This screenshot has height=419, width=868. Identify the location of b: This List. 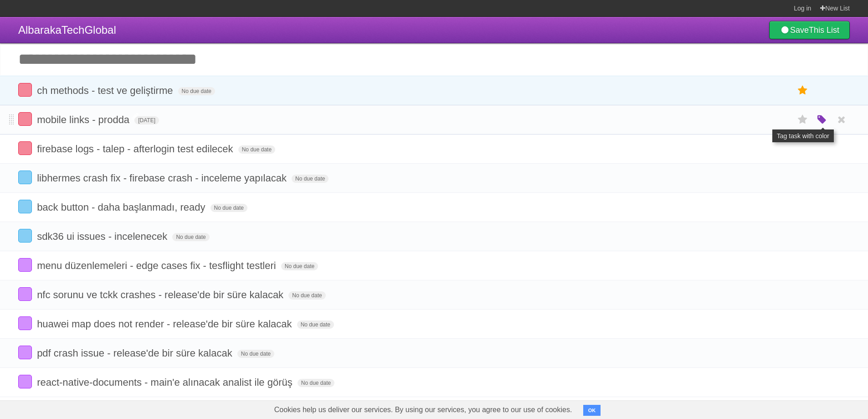
(824, 30).